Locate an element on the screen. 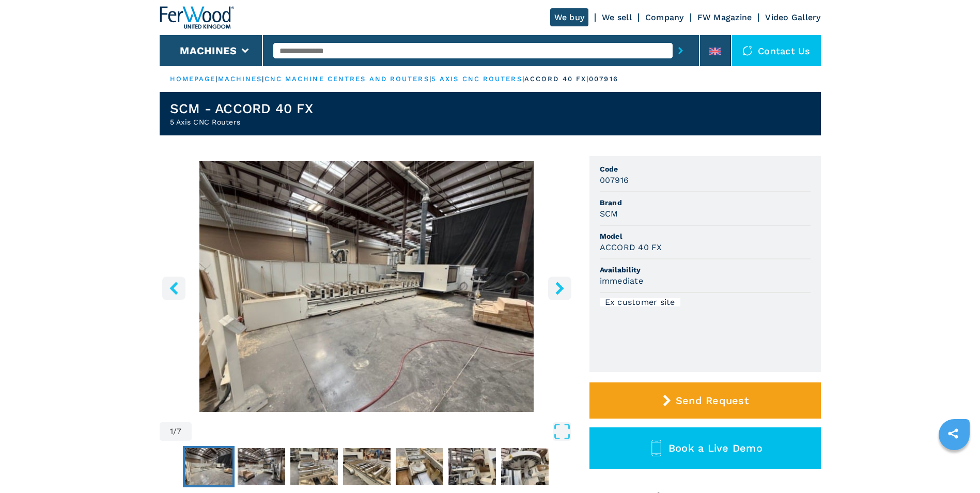 The image size is (980, 493). button: Go to Slide 1 is located at coordinates (209, 467).